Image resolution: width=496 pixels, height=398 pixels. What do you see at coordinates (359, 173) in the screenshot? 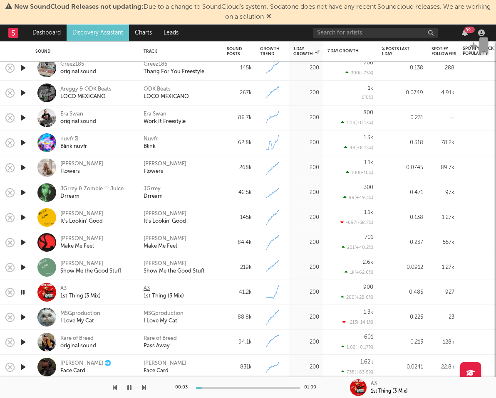
I see `div: 100 ( +10 % )` at bounding box center [359, 173].